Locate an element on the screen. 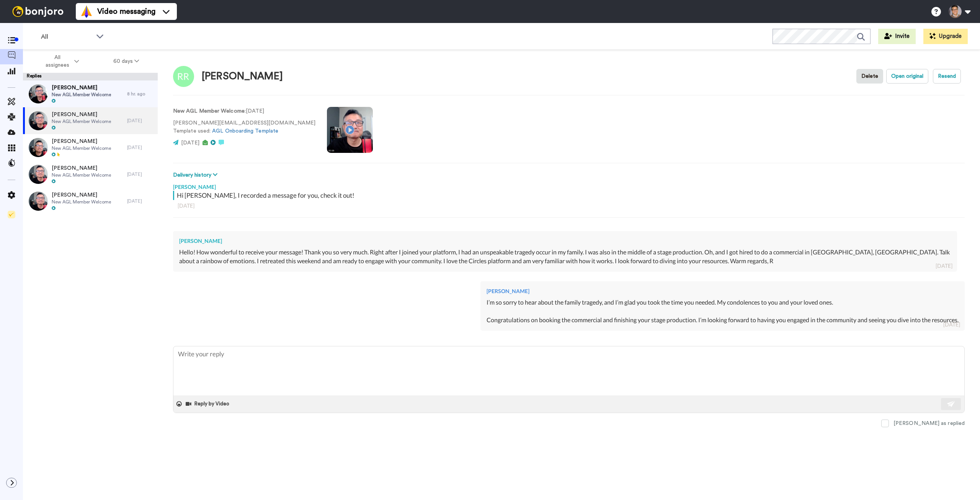 The image size is (980, 500). button: Delete is located at coordinates (870, 76).